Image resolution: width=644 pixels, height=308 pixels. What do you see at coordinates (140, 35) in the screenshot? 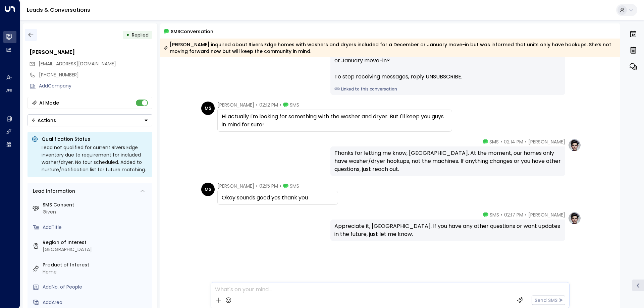
I see `span: Replied` at bounding box center [140, 35].